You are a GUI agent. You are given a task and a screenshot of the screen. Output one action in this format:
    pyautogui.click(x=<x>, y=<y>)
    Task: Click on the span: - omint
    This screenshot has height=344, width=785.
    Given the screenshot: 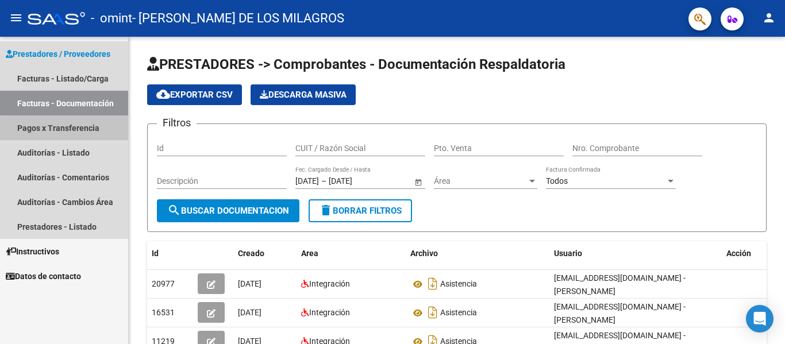 What is the action you would take?
    pyautogui.click(x=112, y=18)
    